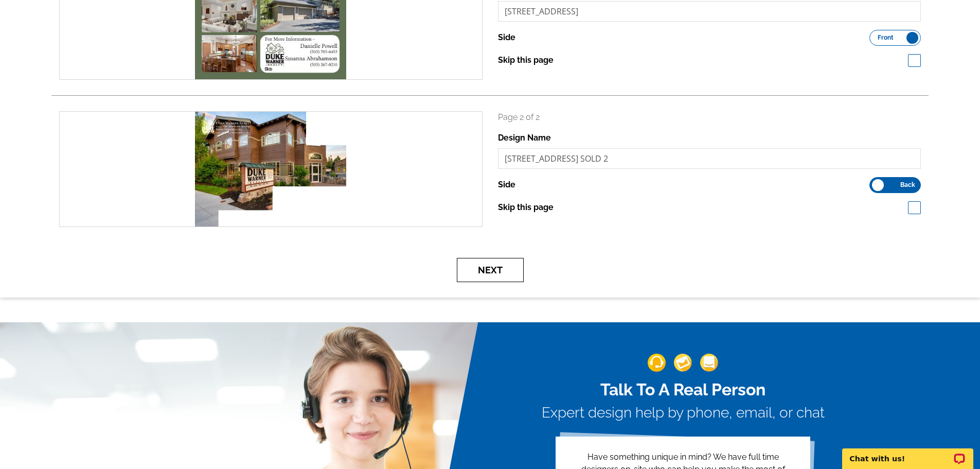  What do you see at coordinates (656, 362) in the screenshot?
I see `img: support-img-1.png` at bounding box center [656, 362].